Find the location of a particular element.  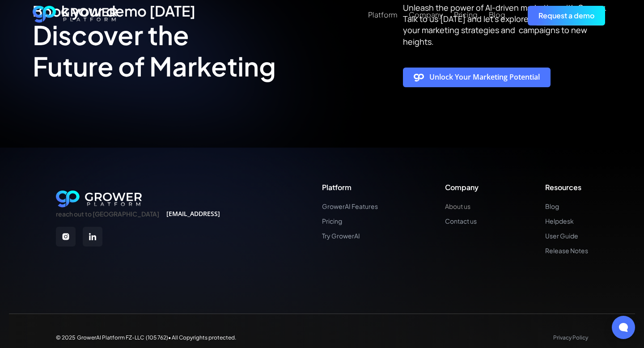

a: Helpdesk is located at coordinates (567, 221).